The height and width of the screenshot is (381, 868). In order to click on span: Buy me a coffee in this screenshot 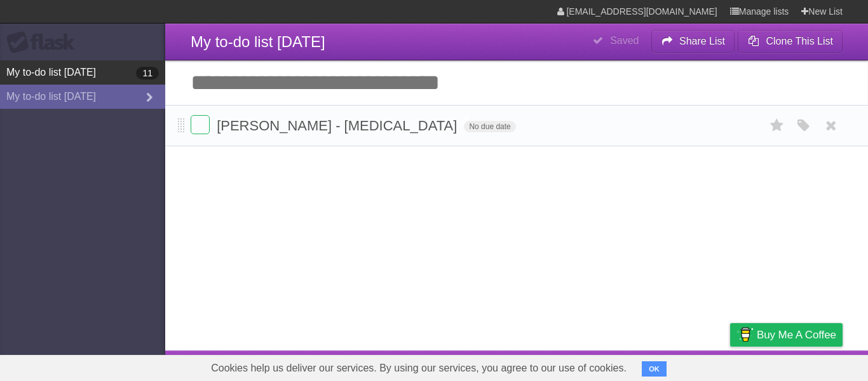, I will do `click(796, 335)`.